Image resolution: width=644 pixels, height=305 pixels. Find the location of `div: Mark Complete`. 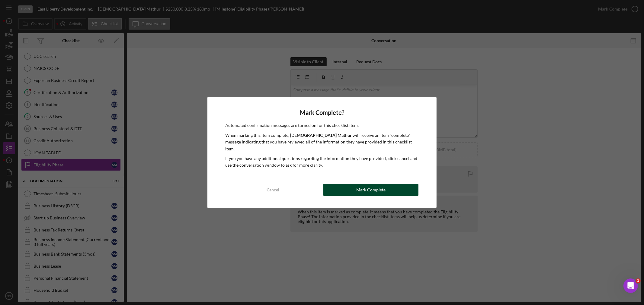

div: Mark Complete is located at coordinates (371, 190).